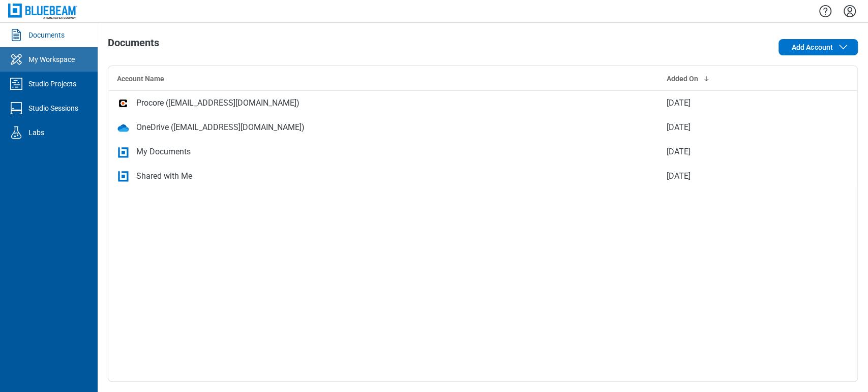 The width and height of the screenshot is (868, 392). What do you see at coordinates (36, 133) in the screenshot?
I see `div: Labs` at bounding box center [36, 133].